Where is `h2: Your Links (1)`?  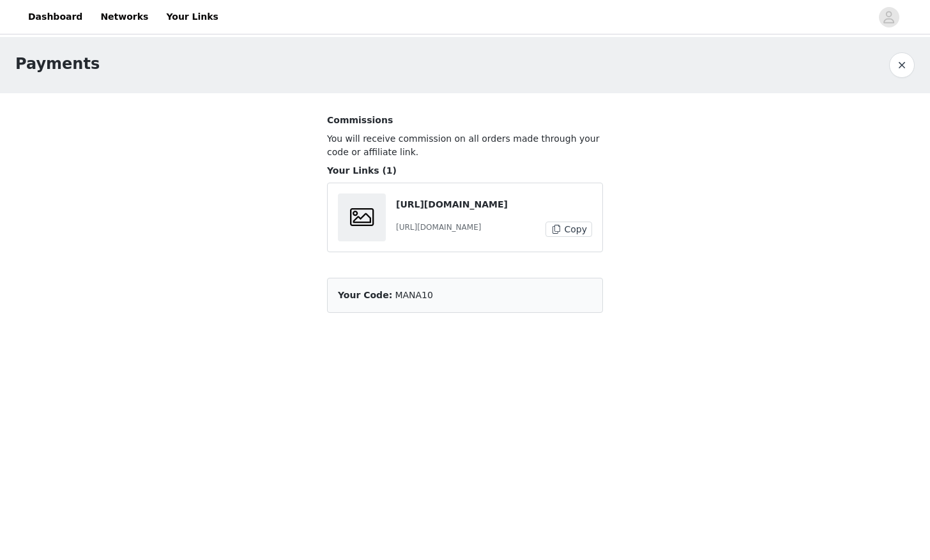 h2: Your Links (1) is located at coordinates (465, 170).